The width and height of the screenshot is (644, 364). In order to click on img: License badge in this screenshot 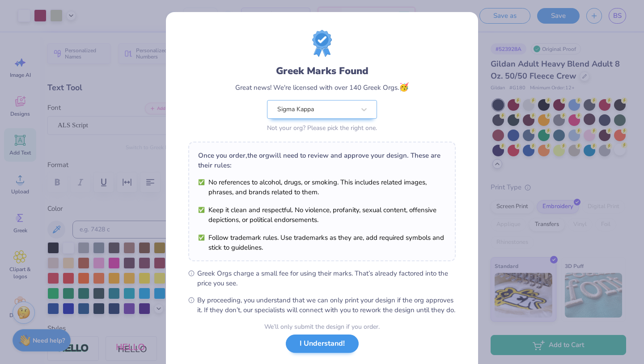, I will do `click(322, 43)`.